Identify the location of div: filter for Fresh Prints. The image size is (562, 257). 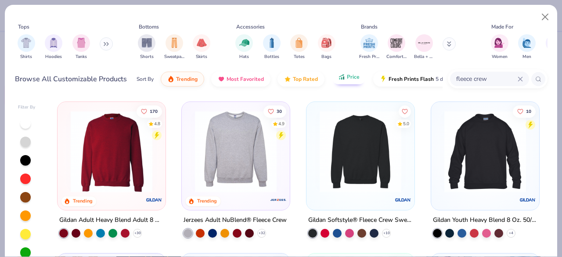
(369, 47).